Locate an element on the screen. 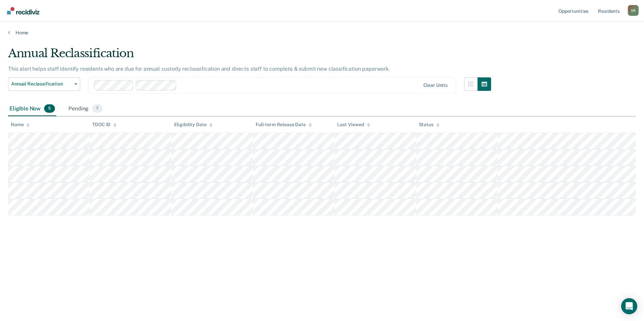 Image resolution: width=644 pixels, height=321 pixels. div: Eligible Now5 is located at coordinates (32, 109).